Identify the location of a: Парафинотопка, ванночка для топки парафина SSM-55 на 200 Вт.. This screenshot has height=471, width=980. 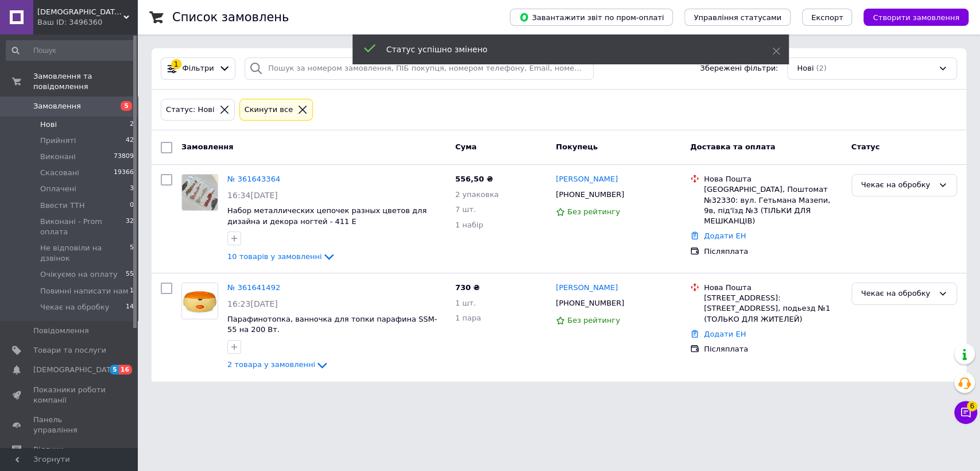
(332, 325).